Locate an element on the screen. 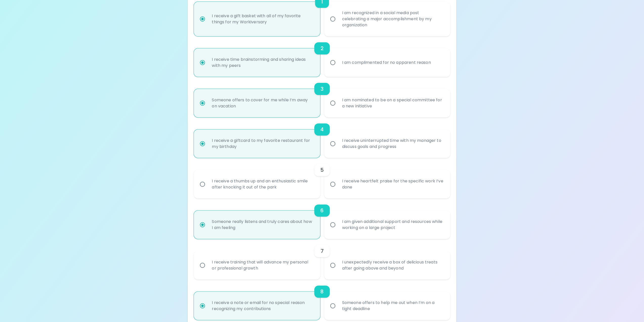 This screenshot has height=322, width=644. div: I receive heartfelt praise for the specific work I’ve done is located at coordinates (393, 184).